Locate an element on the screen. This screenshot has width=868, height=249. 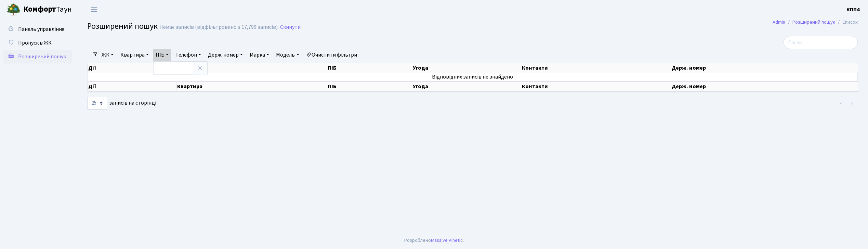
a: Скинути is located at coordinates (291, 27).